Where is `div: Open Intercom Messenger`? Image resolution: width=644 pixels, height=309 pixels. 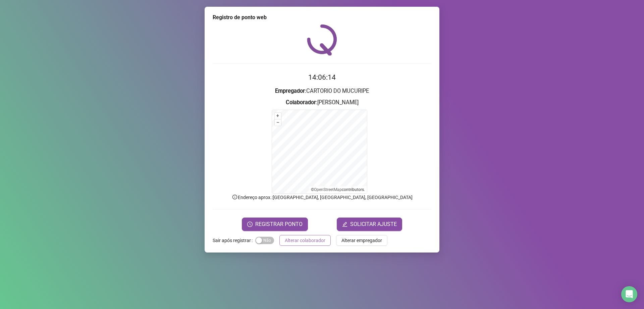 div: Open Intercom Messenger is located at coordinates (629, 294).